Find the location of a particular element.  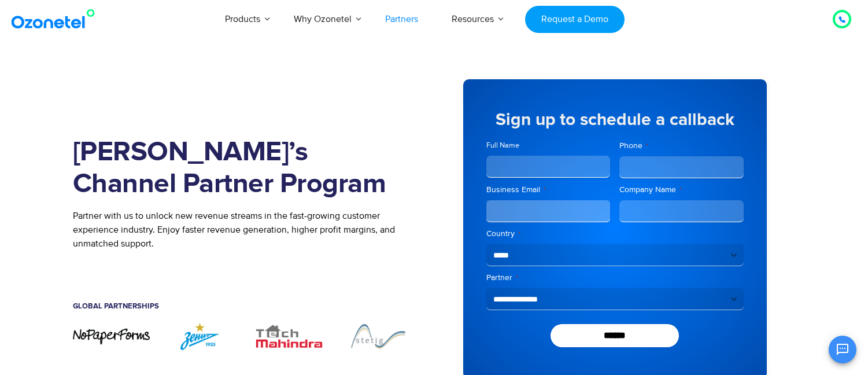

img: Stetig is located at coordinates (378, 336).